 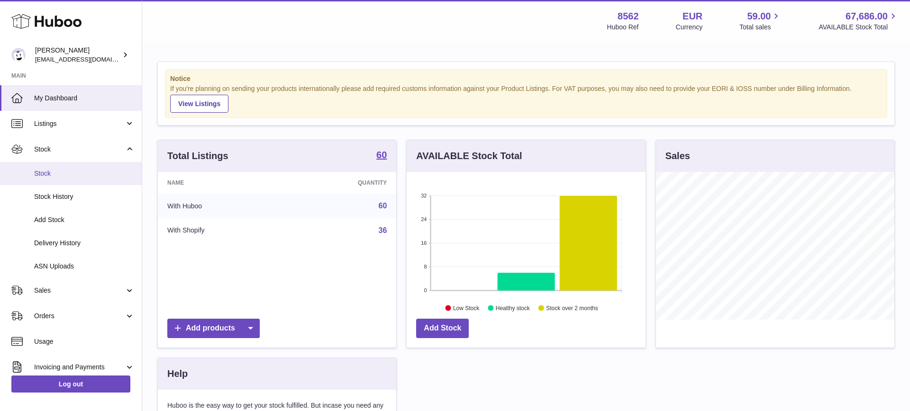 I want to click on a: Add Stock, so click(x=442, y=328).